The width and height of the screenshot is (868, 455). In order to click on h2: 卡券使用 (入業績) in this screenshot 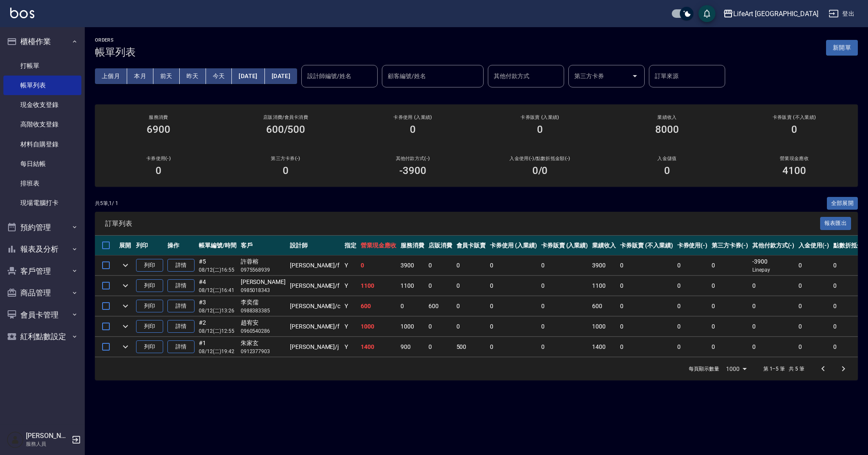, I will do `click(413, 117)`.